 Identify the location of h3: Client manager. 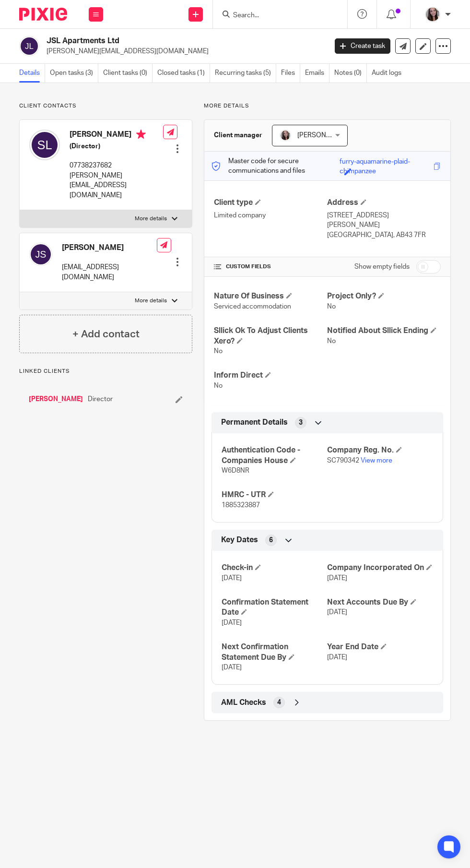
(238, 135).